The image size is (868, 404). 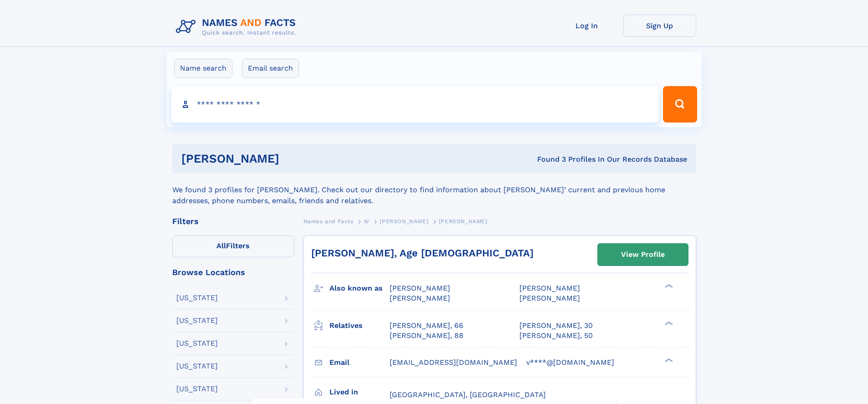 I want to click on a: View Profile, so click(x=643, y=255).